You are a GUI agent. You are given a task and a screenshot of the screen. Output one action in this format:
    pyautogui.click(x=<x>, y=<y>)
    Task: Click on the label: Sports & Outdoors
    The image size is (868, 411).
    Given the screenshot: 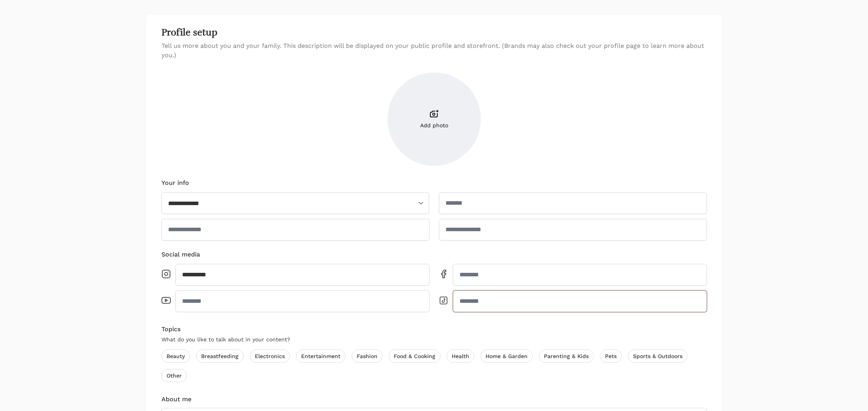 What is the action you would take?
    pyautogui.click(x=658, y=356)
    